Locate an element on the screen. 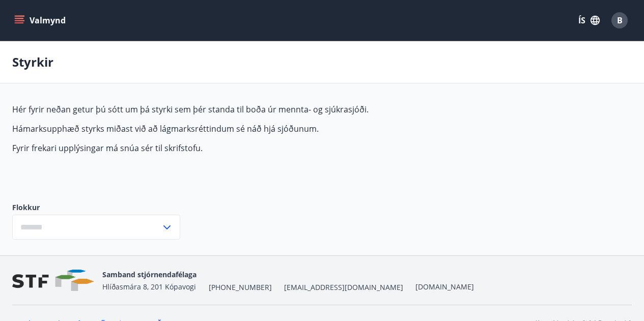  span: Samband stjórnendafélaga is located at coordinates (149, 274).